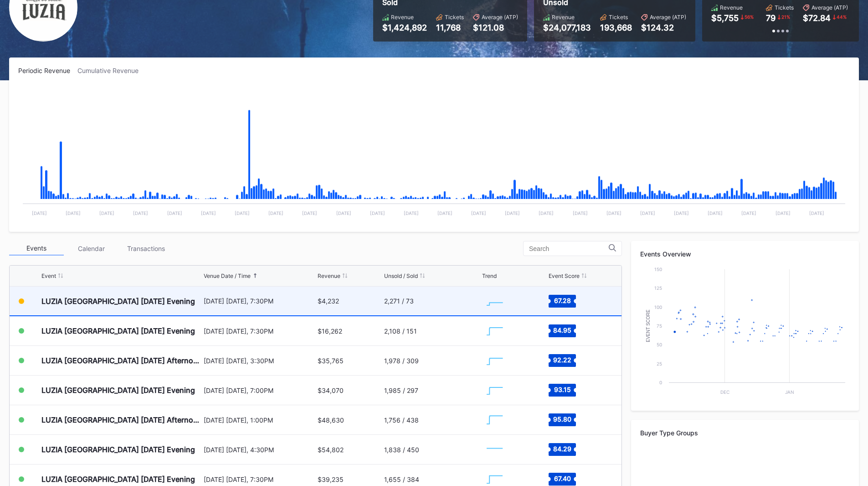  I want to click on text: Jan, so click(790, 392).